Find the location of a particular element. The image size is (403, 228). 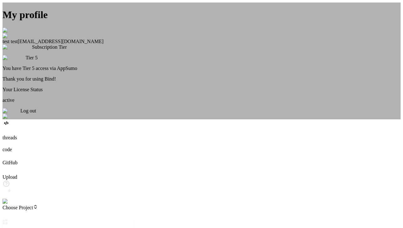

span: Tier 5 is located at coordinates (32, 58).